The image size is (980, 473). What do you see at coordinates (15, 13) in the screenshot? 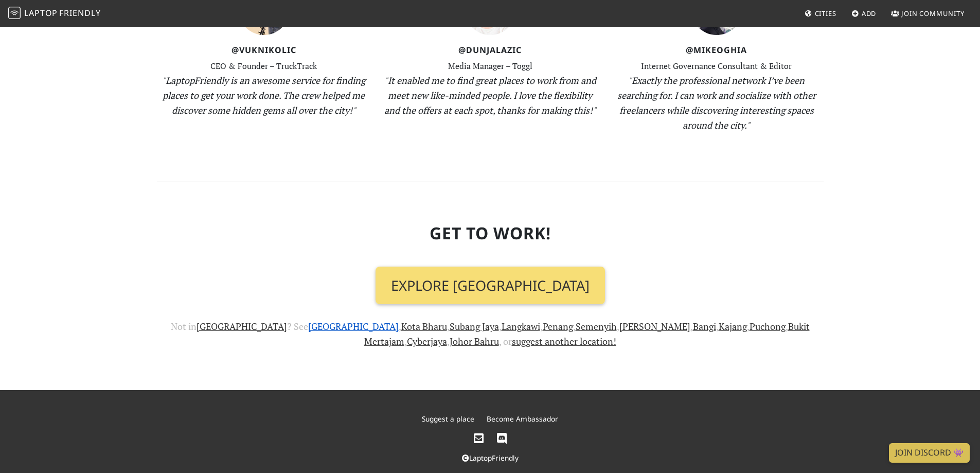
I see `img: LaptopFriendly` at bounding box center [15, 13].